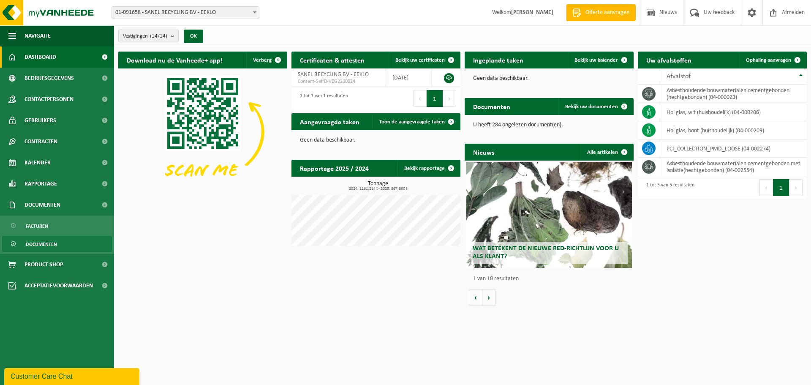 The width and height of the screenshot is (811, 385). I want to click on td: asbesthoudende bouwmaterialen cementgebonden met isolatie(hechtgebonden) (04-002554), so click(733, 167).